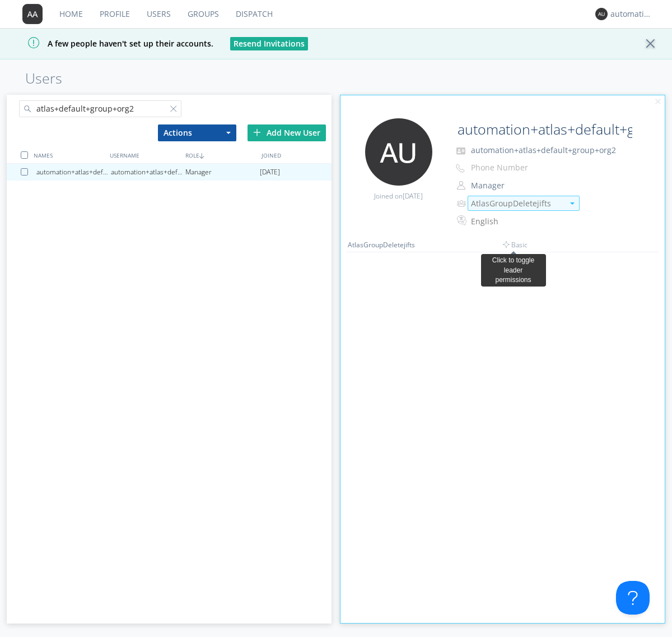 Image resolution: width=672 pixels, height=637 pixels. What do you see at coordinates (296, 155) in the screenshot?
I see `div: JOINED` at bounding box center [296, 155].